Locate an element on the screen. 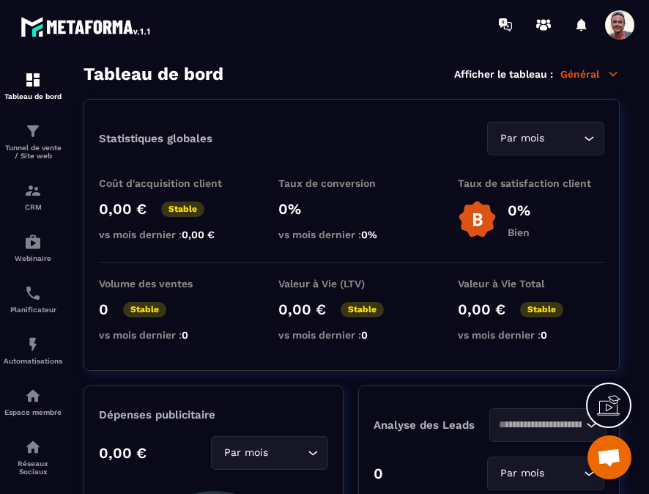 This screenshot has width=649, height=494. p: CRM is located at coordinates (33, 207).